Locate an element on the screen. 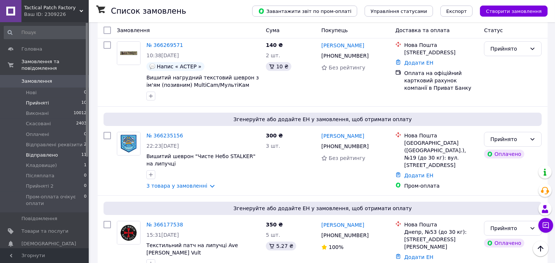  span: Нові is located at coordinates (31, 93).